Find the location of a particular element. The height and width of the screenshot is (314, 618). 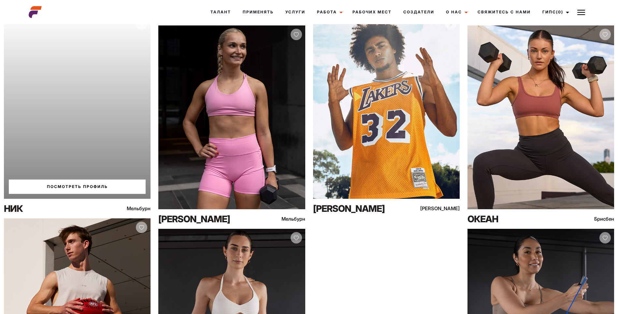

div: Брисбен is located at coordinates (592, 218).